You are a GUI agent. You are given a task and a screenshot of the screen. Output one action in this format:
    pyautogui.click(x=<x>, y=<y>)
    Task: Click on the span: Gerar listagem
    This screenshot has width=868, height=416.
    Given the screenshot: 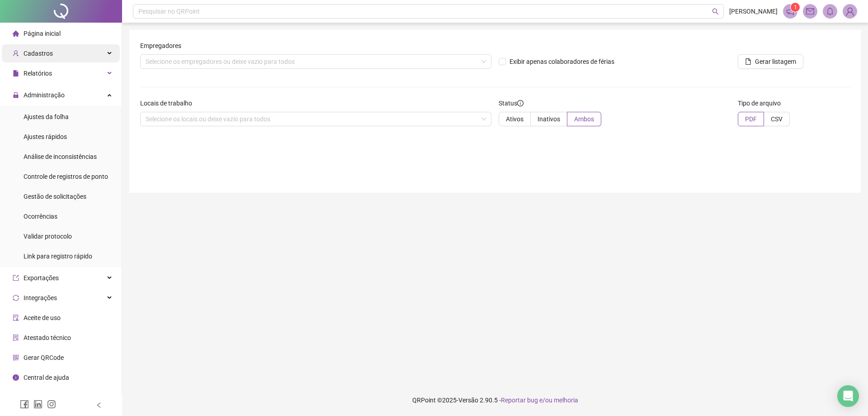 What is the action you would take?
    pyautogui.click(x=776, y=61)
    